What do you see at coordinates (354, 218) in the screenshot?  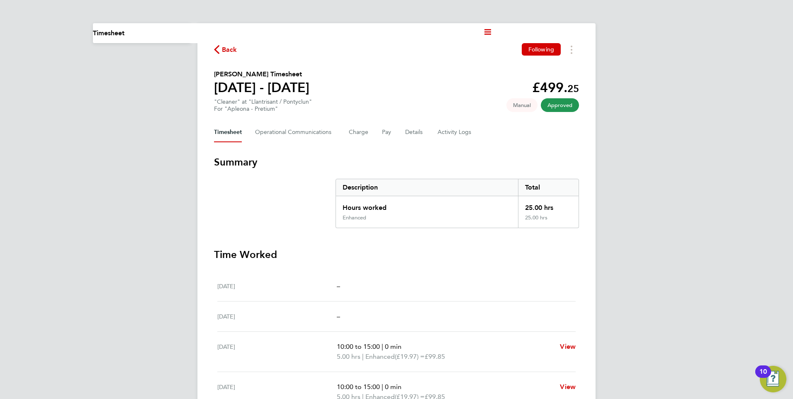 I see `div: Enhanced` at bounding box center [354, 218].